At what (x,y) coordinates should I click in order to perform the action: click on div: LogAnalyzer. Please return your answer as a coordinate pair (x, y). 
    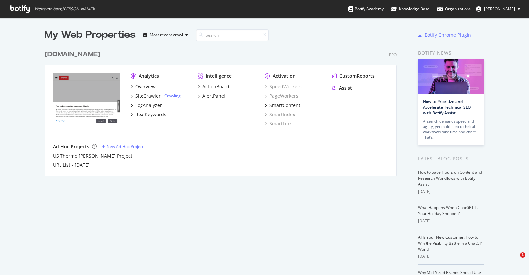
    Looking at the image, I should click on (148, 105).